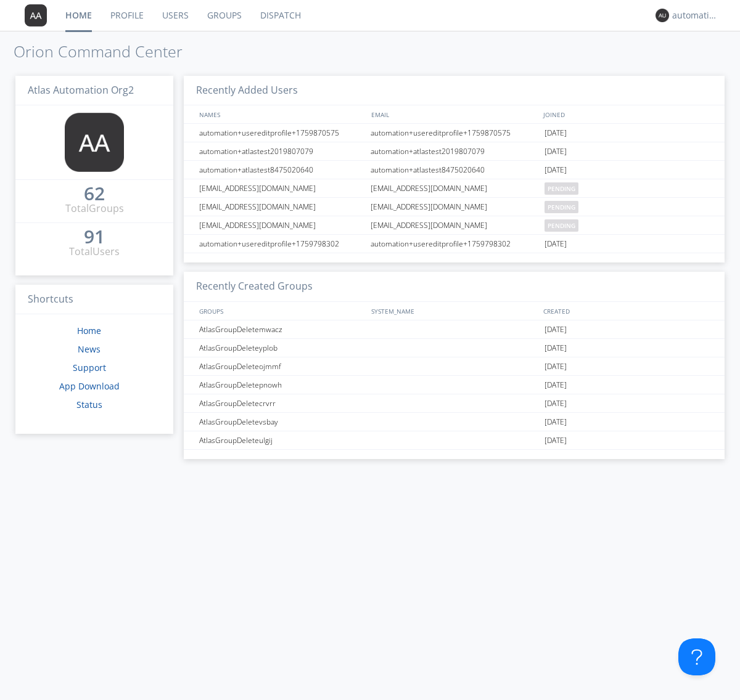 The height and width of the screenshot is (700, 740). Describe the element at coordinates (627, 114) in the screenshot. I see `div: JOINED` at that location.